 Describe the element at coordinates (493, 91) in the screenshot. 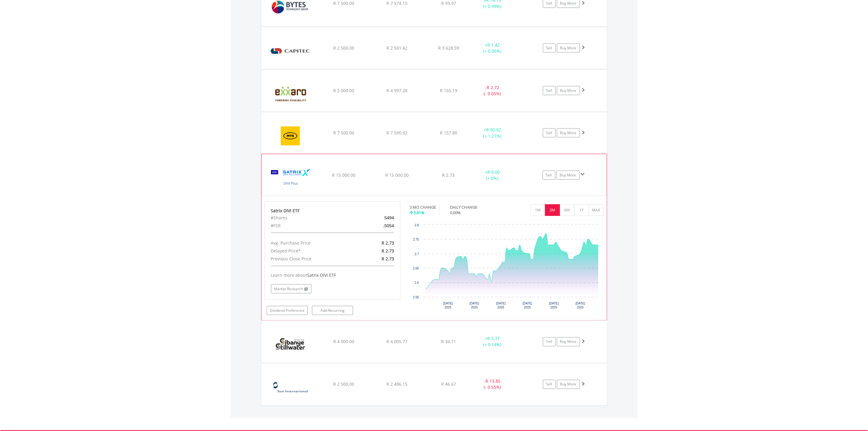

I see `div: - (- 0.05%)` at that location.